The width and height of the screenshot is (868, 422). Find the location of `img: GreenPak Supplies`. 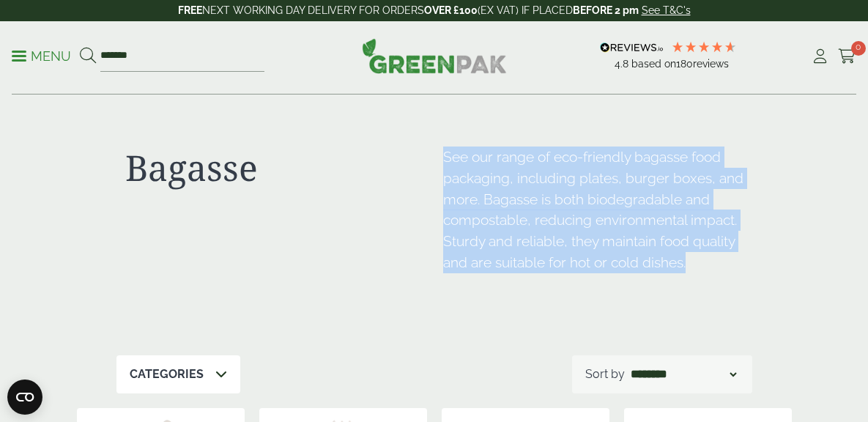

img: GreenPak Supplies is located at coordinates (434, 56).